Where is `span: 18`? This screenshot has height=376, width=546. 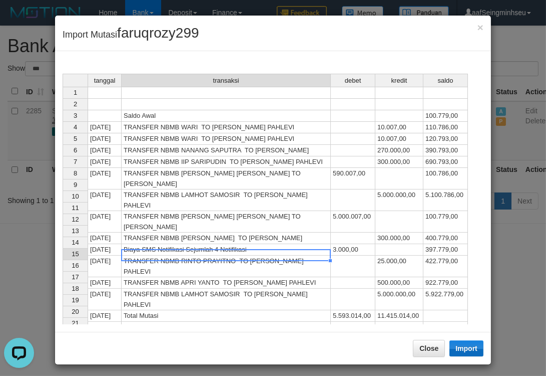
span: 18 is located at coordinates (75, 288).